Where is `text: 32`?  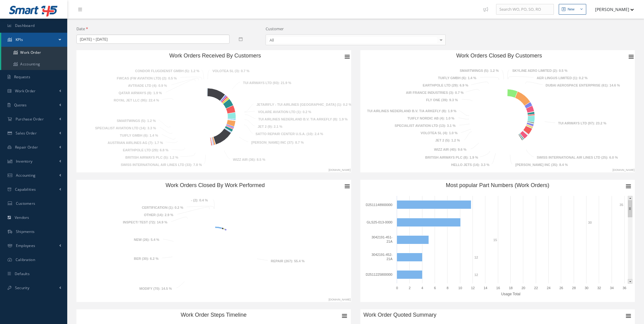 text: 32 is located at coordinates (599, 288).